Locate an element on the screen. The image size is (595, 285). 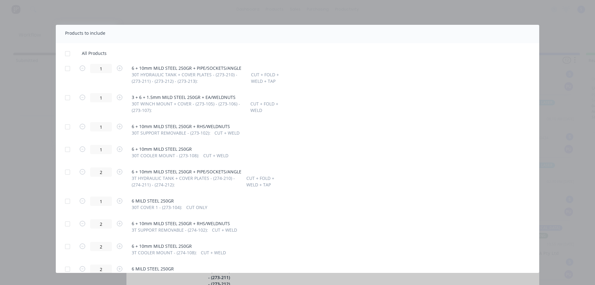
span: Products to include is located at coordinates (85, 33).